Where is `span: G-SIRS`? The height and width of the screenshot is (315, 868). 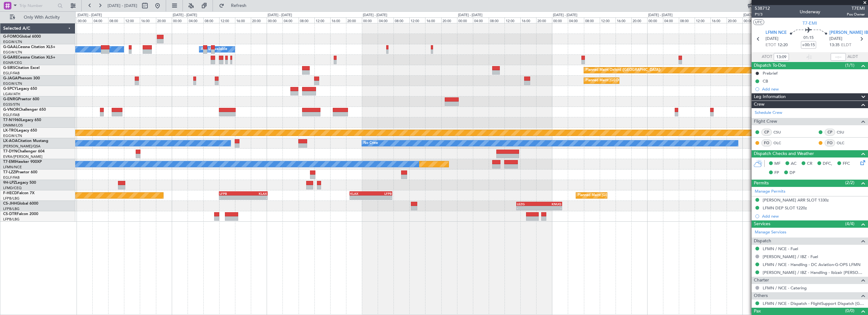
span: G-SIRS is located at coordinates (10, 68).